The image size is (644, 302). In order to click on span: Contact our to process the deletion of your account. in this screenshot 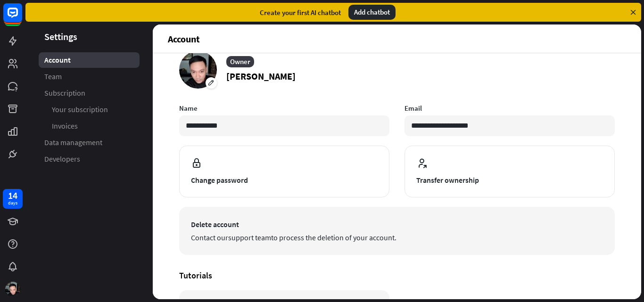, I will do `click(397, 237)`.